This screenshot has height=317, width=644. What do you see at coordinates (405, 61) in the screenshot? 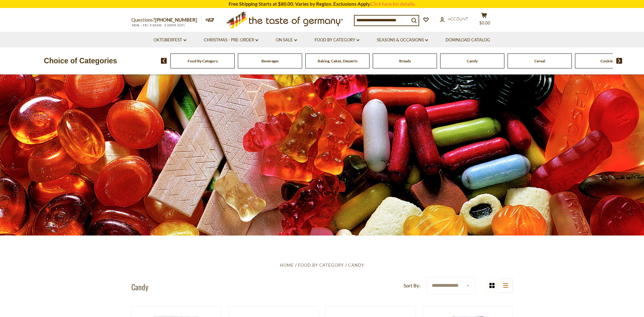
I see `span: Breads` at bounding box center [405, 61].